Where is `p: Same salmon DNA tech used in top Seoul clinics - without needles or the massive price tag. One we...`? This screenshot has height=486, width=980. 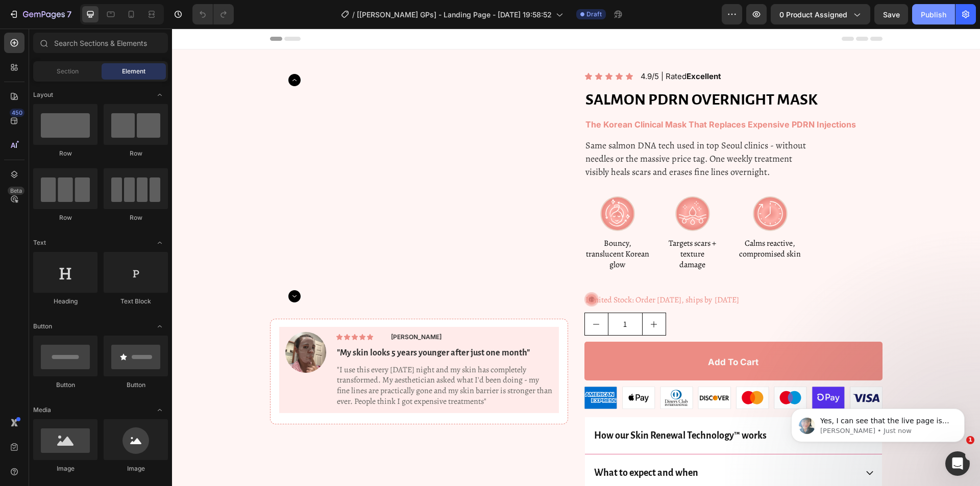 p: Same salmon DNA tech used in top Seoul clinics - without needles or the massive price tag. One we... is located at coordinates (528, 130).